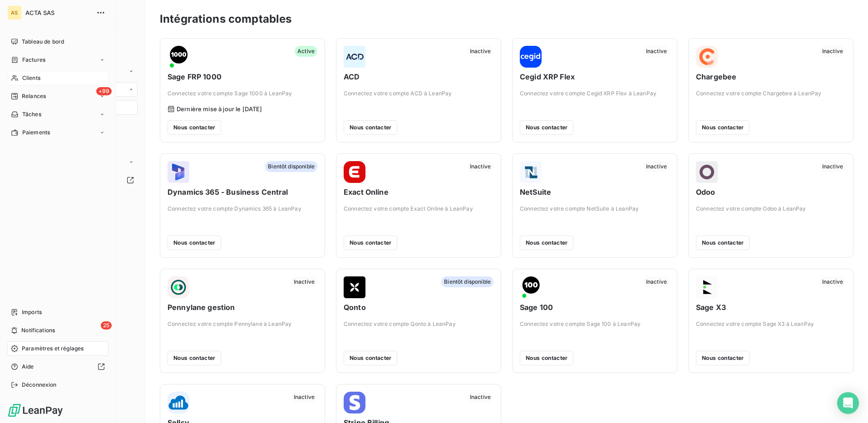 The image size is (868, 423). Describe the element at coordinates (595, 94) in the screenshot. I see `span: Connectez votre compte Cegid XRP Flex à LeanPay` at that location.